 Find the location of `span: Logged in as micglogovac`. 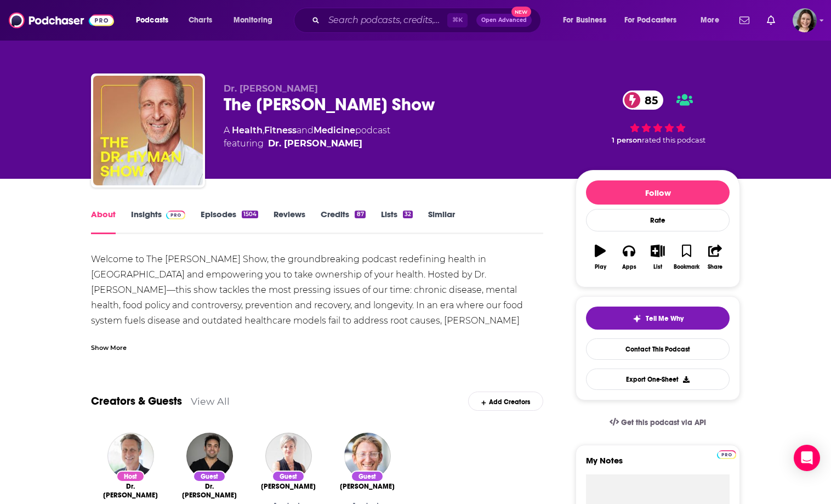

span: Logged in as micglogovac is located at coordinates (805, 20).